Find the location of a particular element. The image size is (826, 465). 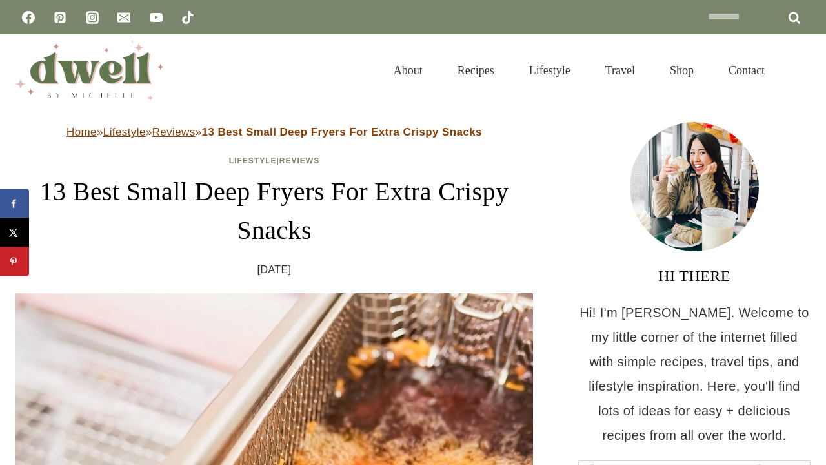

a: Pinterest is located at coordinates (60, 17).